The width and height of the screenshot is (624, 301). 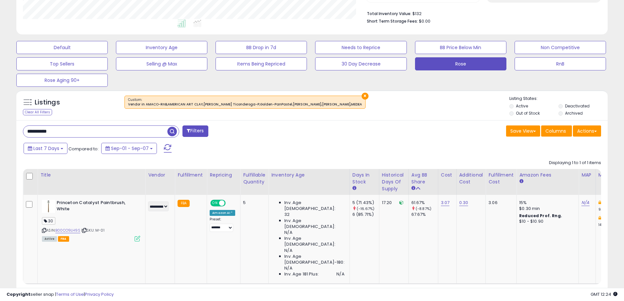 What do you see at coordinates (364, 179) in the screenshot?
I see `div: Days In Stock` at bounding box center [364, 179].